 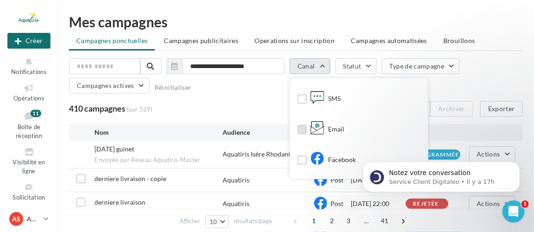 I want to click on span: 2, so click(x=332, y=221).